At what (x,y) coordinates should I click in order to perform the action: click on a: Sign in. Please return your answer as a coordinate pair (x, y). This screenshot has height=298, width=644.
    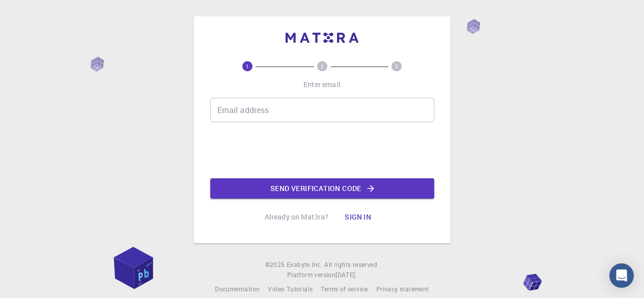
    Looking at the image, I should click on (358, 217).